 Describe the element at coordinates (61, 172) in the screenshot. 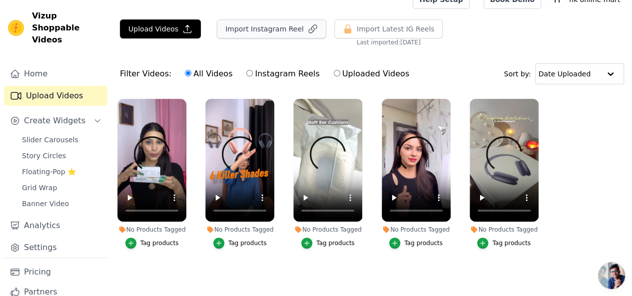

I see `a: Floating-Pop ⭐` at that location.